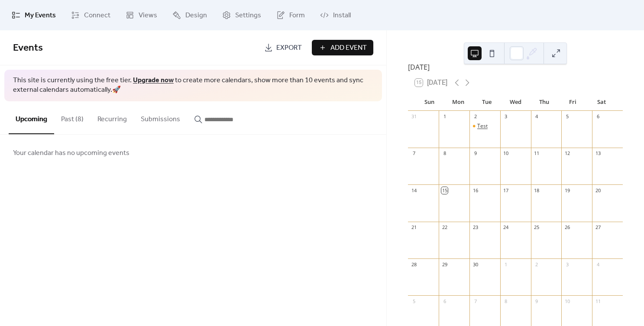  Describe the element at coordinates (567, 190) in the screenshot. I see `div: 19` at that location.